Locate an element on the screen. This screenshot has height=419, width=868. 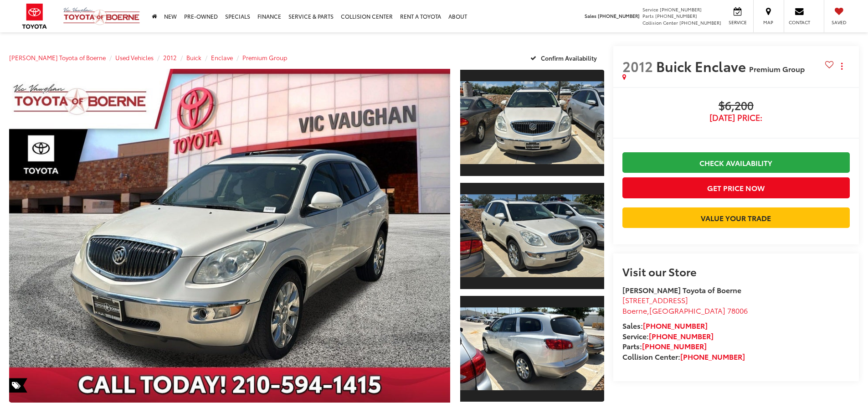
a: Buick is located at coordinates (194, 57).